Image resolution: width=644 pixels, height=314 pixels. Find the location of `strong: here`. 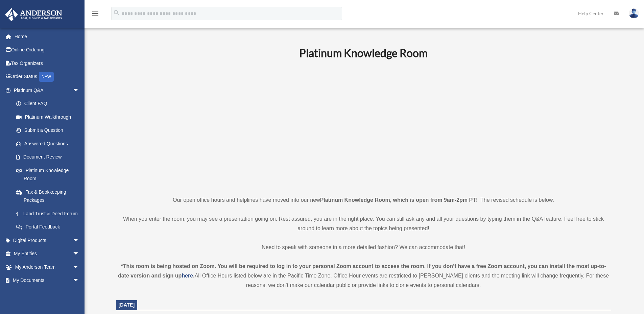

strong: here is located at coordinates (187, 275).